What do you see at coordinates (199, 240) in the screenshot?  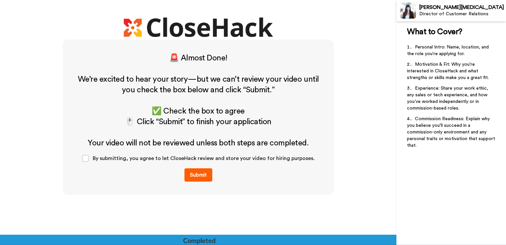 I see `div: Completed` at bounding box center [199, 240].